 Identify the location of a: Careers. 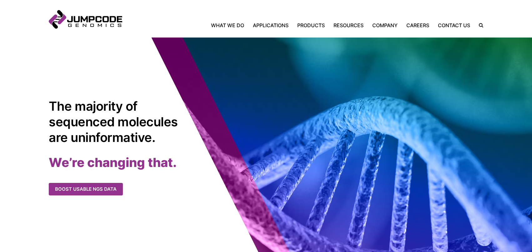
(418, 25).